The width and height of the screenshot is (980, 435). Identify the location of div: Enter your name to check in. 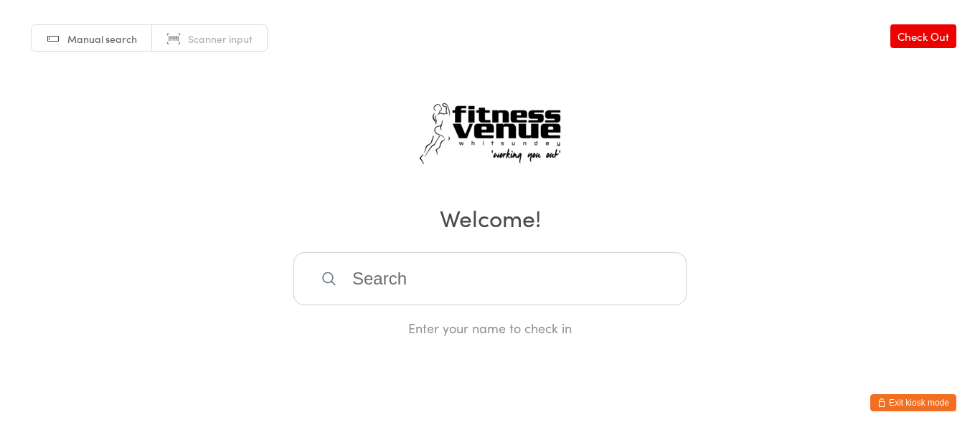
(490, 327).